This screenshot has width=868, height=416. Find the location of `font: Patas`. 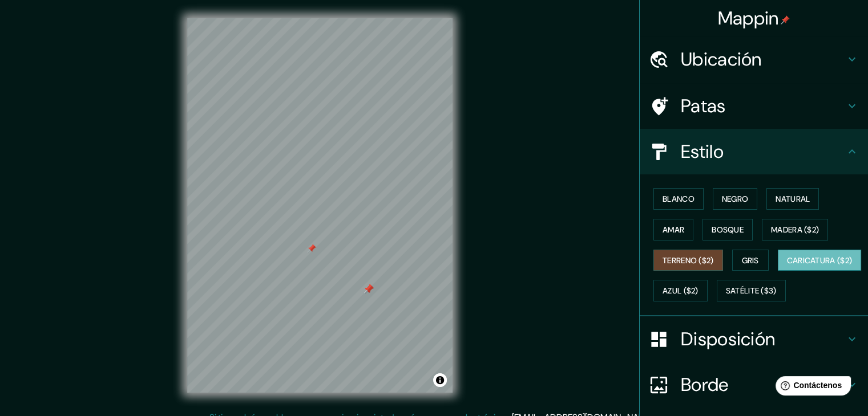

font: Patas is located at coordinates (703, 106).